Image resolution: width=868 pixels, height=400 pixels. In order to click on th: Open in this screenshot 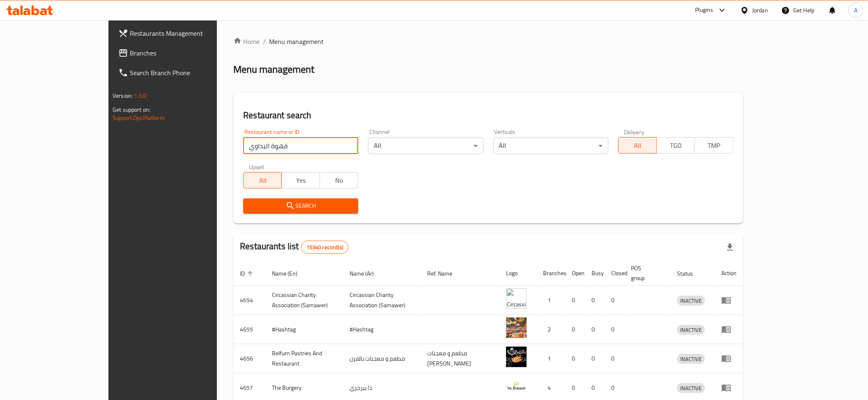, I will do `click(575, 273)`.